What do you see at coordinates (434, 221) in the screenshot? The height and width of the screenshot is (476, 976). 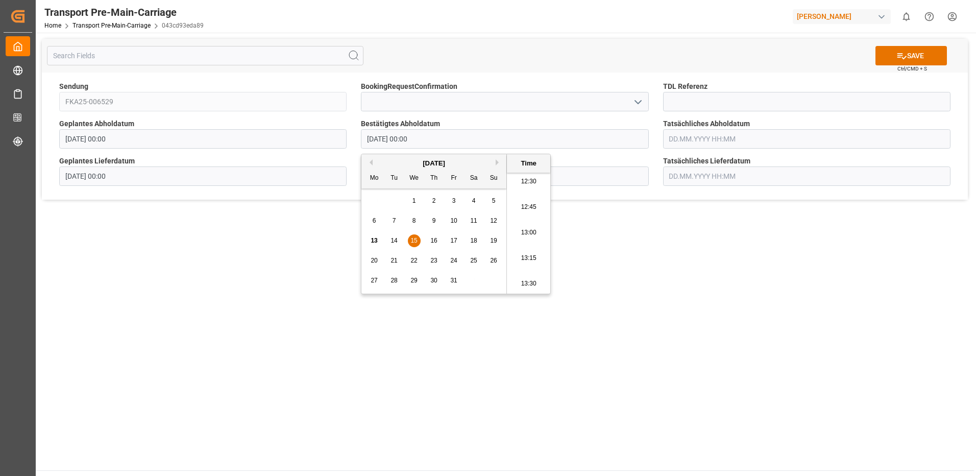 I see `div: Choose Thursday, October 9th, 2025` at bounding box center [434, 221].